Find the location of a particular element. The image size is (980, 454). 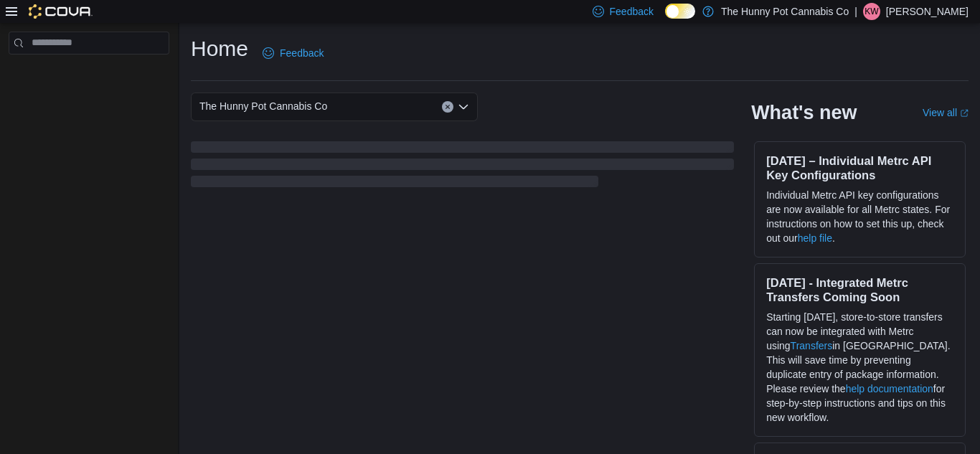

span: The Hunny Pot Cannabis Co is located at coordinates (263, 106).